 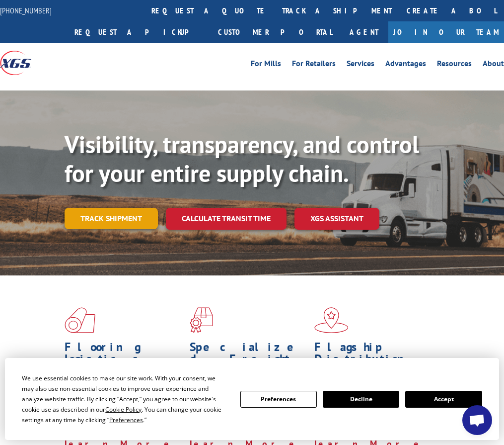 I want to click on a: Agent, so click(x=364, y=32).